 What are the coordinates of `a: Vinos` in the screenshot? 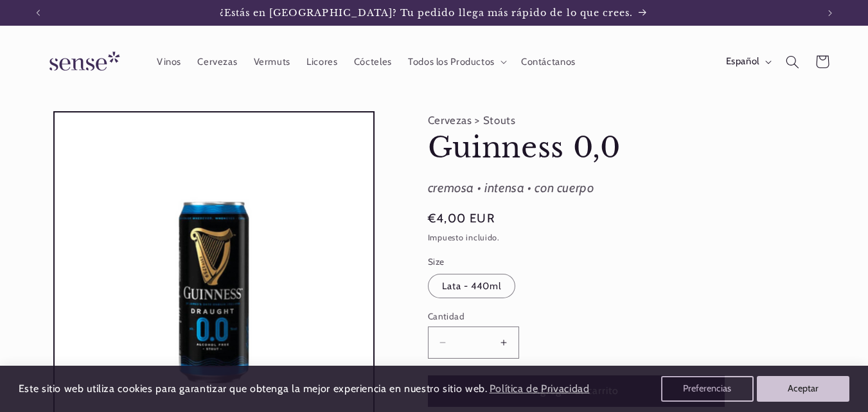 It's located at (168, 62).